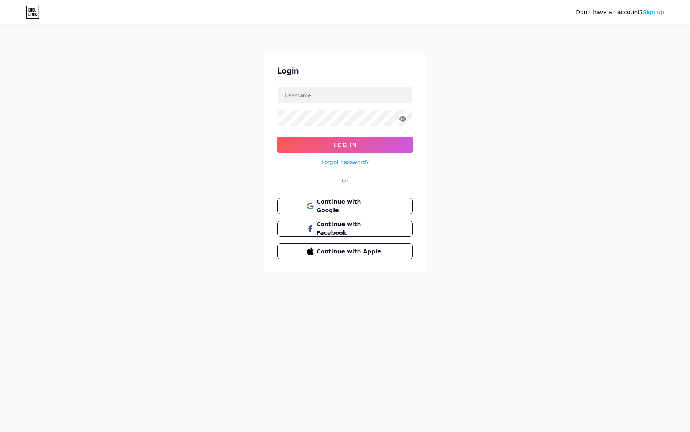 This screenshot has width=690, height=432. Describe the element at coordinates (345, 251) in the screenshot. I see `a: Continue with Apple` at that location.